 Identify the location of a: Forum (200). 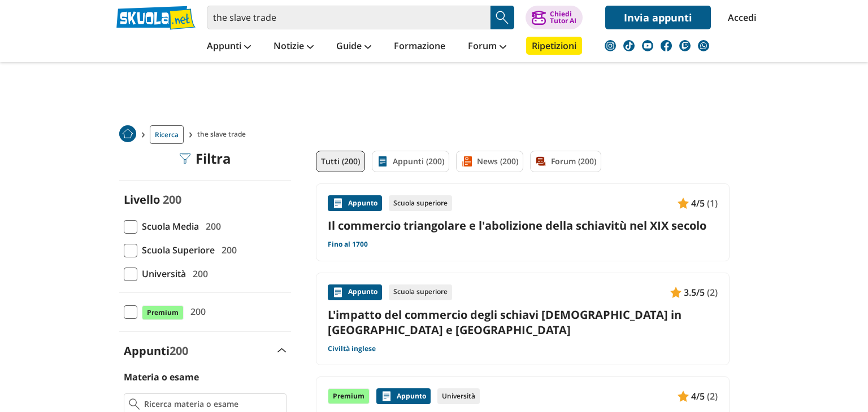
(566, 162).